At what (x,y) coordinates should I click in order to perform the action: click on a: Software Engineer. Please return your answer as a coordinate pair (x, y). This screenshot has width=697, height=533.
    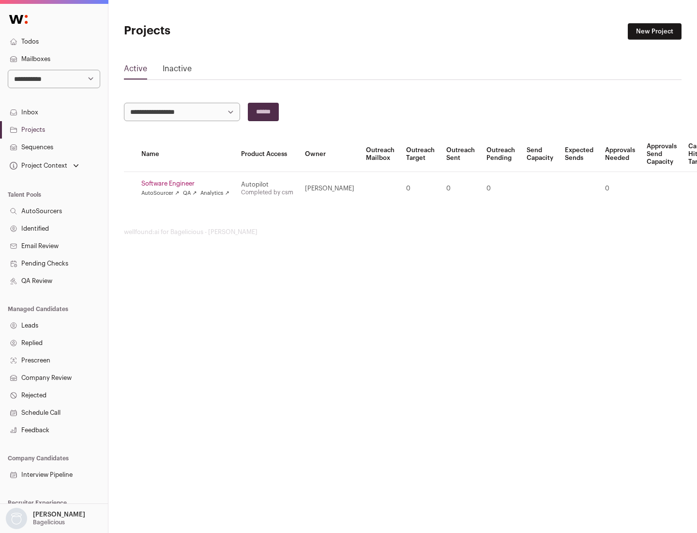
    Looking at the image, I should click on (185, 184).